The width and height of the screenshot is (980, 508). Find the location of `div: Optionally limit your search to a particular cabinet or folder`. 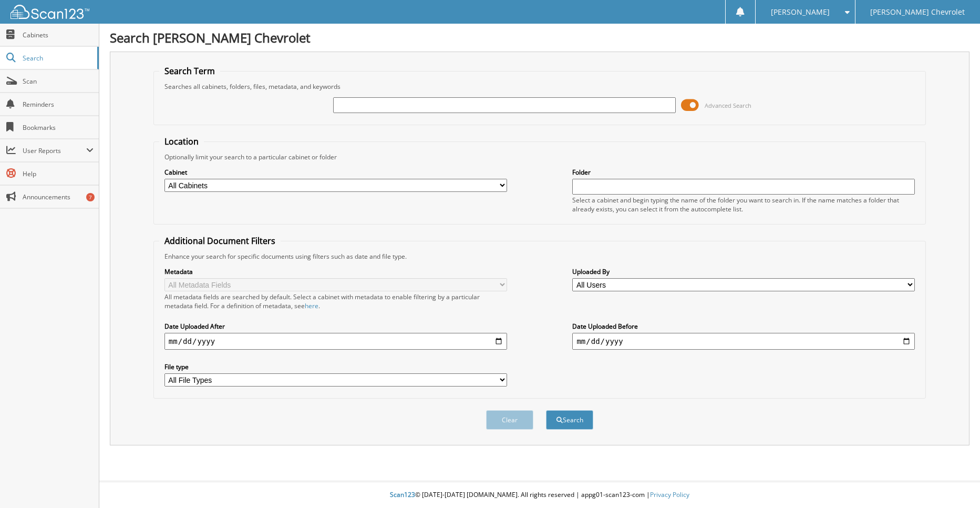

div: Optionally limit your search to a particular cabinet or folder is located at coordinates (539, 157).